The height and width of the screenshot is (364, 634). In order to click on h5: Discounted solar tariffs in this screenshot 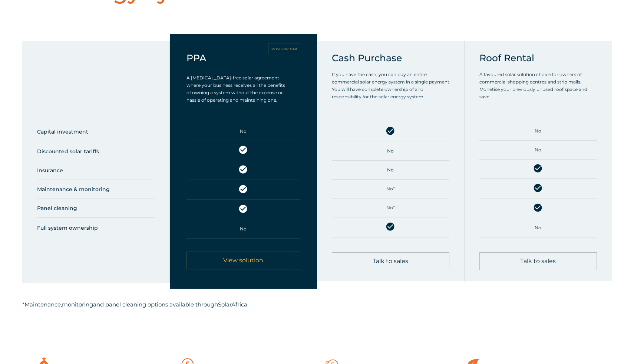, I will do `click(96, 151)`.